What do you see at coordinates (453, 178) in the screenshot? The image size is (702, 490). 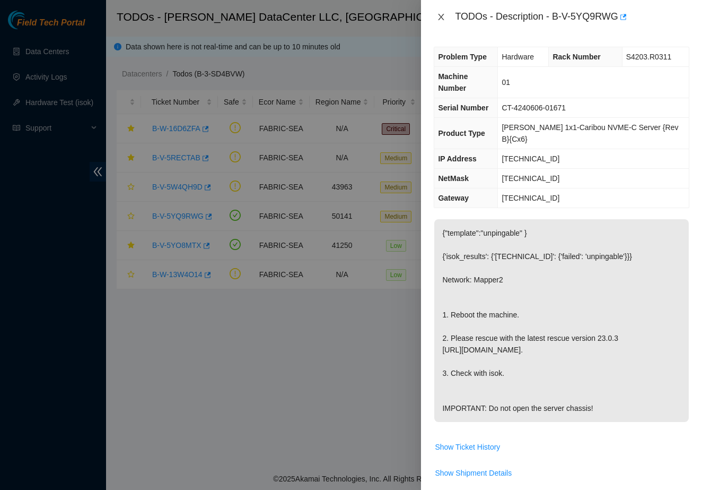 I see `span: NetMask` at bounding box center [453, 178].